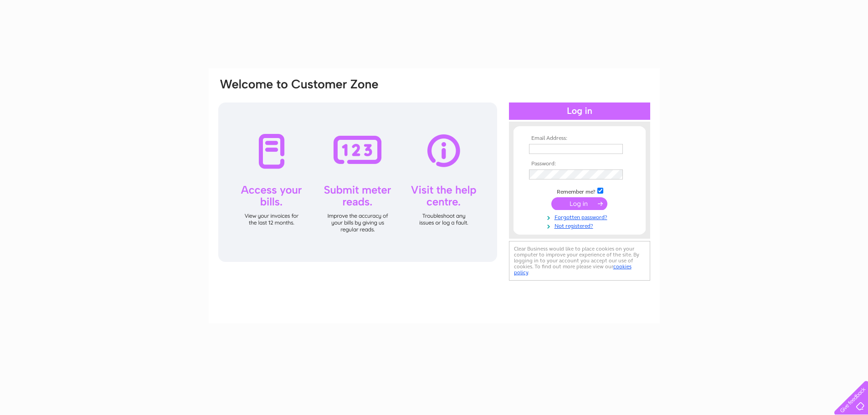  What do you see at coordinates (580, 225) in the screenshot?
I see `a: Not registered?` at bounding box center [580, 225].